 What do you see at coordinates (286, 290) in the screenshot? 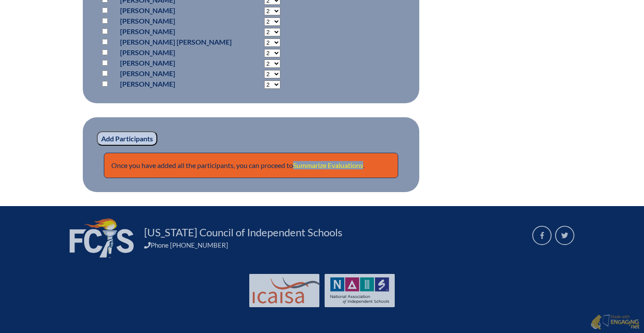
I see `img: Int'l Council Advancing Independent School Accreditation logo` at bounding box center [286, 290].